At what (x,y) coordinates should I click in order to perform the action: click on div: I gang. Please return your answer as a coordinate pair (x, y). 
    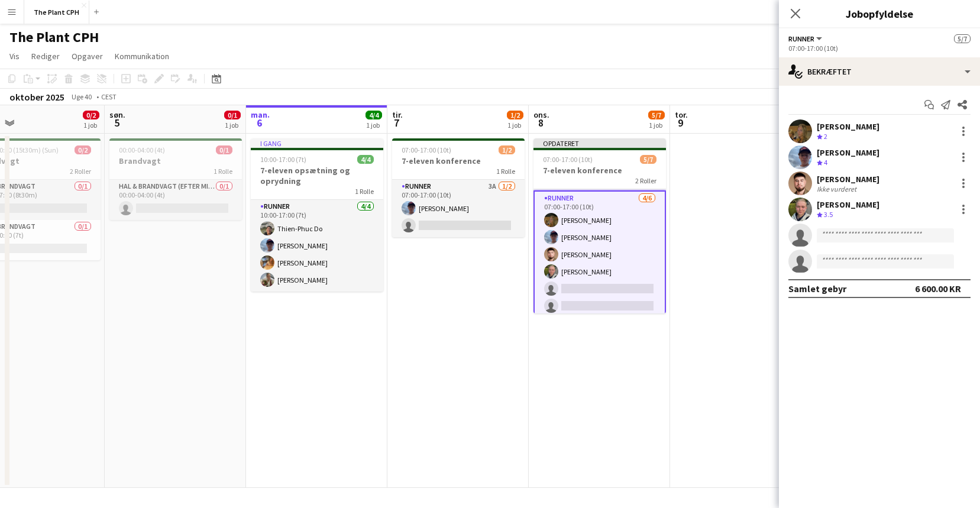
    Looking at the image, I should click on (317, 143).